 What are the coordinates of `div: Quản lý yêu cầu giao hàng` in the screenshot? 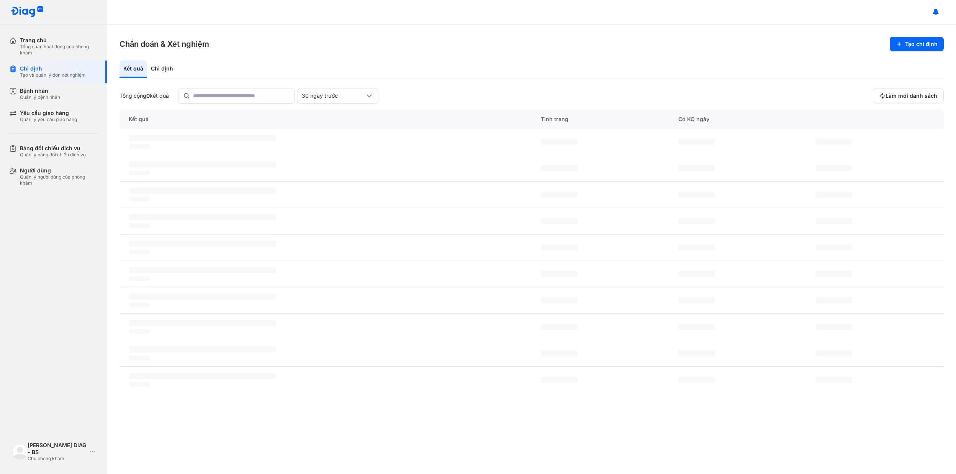 It's located at (48, 119).